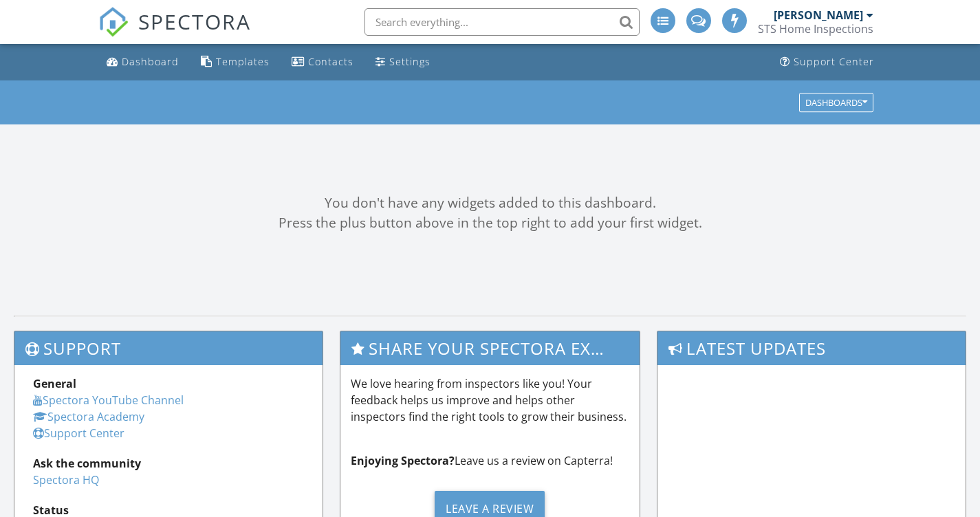  Describe the element at coordinates (833, 61) in the screenshot. I see `div: Support Center` at that location.